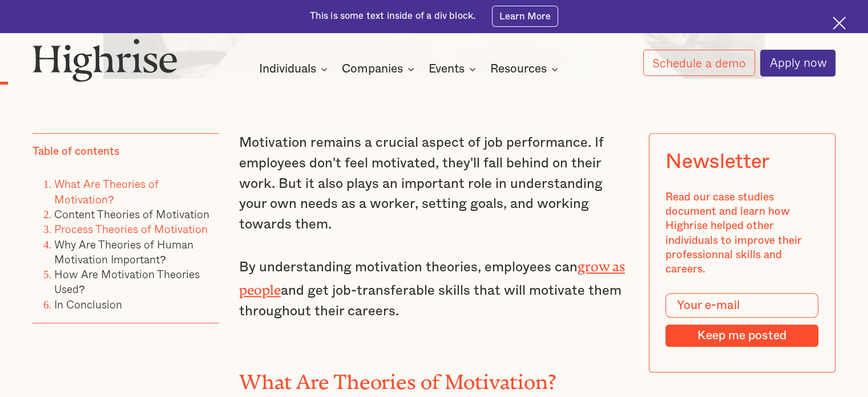 This screenshot has height=397, width=868. Describe the element at coordinates (76, 152) in the screenshot. I see `div: Table of contents` at that location.